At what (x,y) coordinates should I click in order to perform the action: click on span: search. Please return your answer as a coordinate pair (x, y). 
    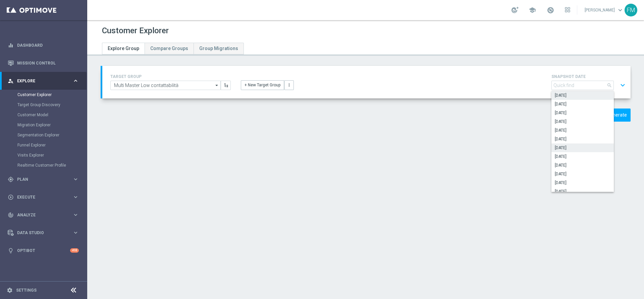
    Looking at the image, I should click on (610, 85).